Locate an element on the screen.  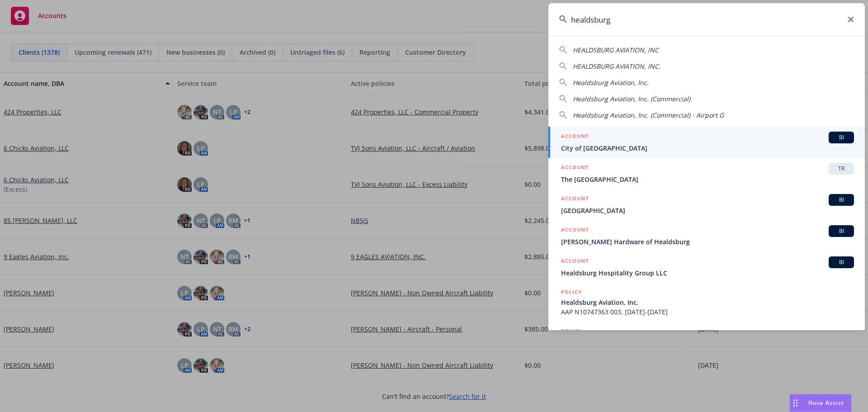
span: TR is located at coordinates (842, 169).